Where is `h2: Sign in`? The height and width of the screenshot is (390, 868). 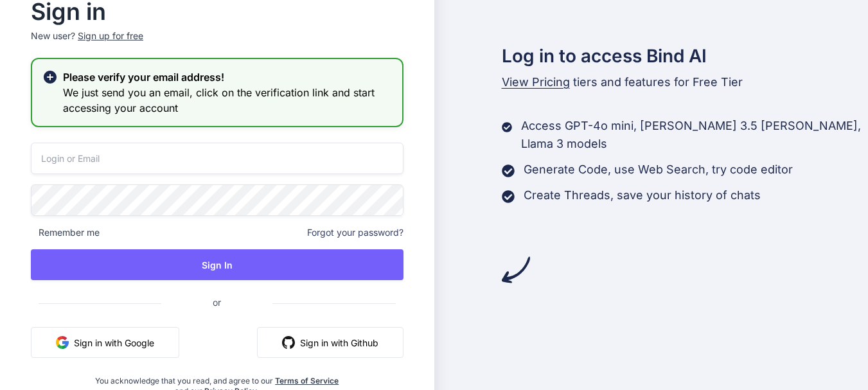 h2: Sign in is located at coordinates (217, 11).